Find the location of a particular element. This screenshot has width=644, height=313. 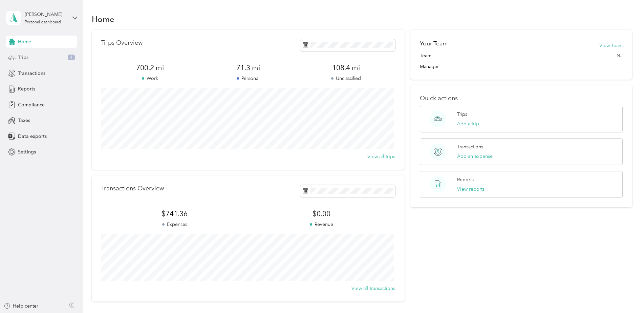

span: 108.4 mi is located at coordinates (346, 68).